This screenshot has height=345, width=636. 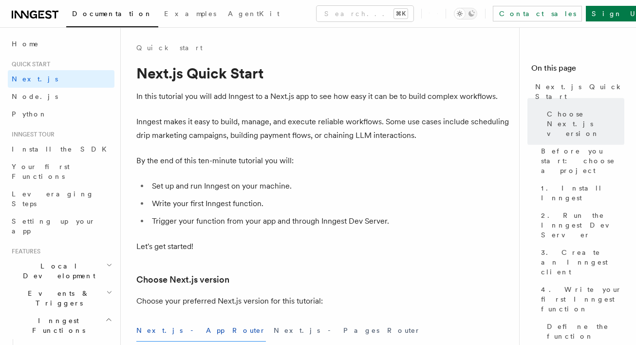 What do you see at coordinates (581, 299) in the screenshot?
I see `a: 4. Write your first Inngest function` at bounding box center [581, 299].